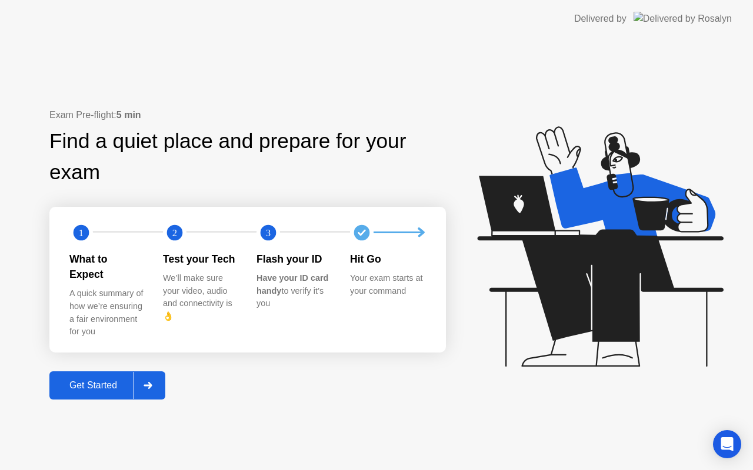 This screenshot has height=470, width=753. I want to click on div: Find a quiet place and prepare for your exam, so click(248, 157).